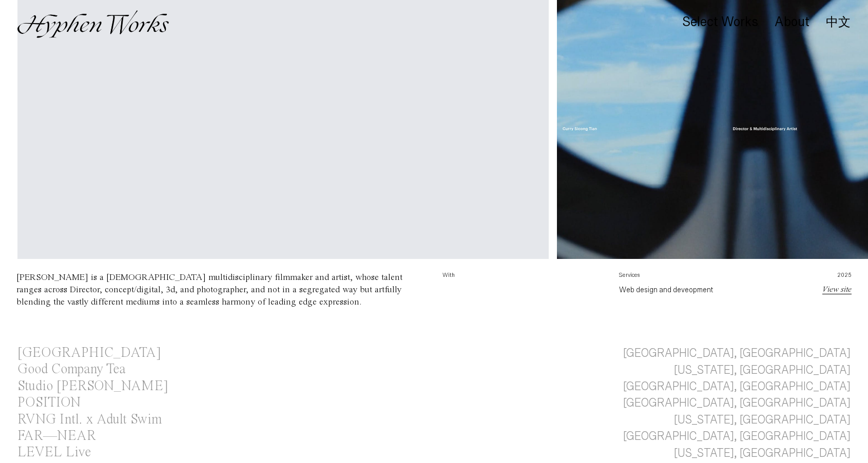  Describe the element at coordinates (523, 278) in the screenshot. I see `p: With` at that location.